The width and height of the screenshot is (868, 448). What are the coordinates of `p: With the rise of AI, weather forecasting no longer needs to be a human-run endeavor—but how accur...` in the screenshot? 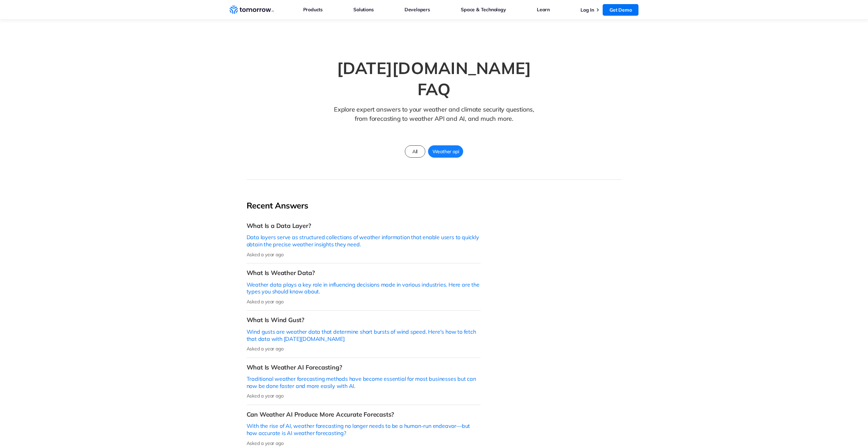 It's located at (364, 429).